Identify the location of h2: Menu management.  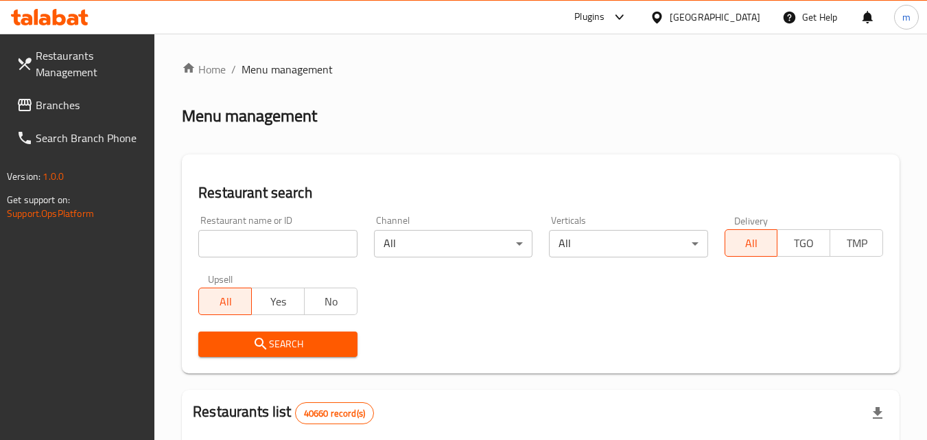
(249, 116).